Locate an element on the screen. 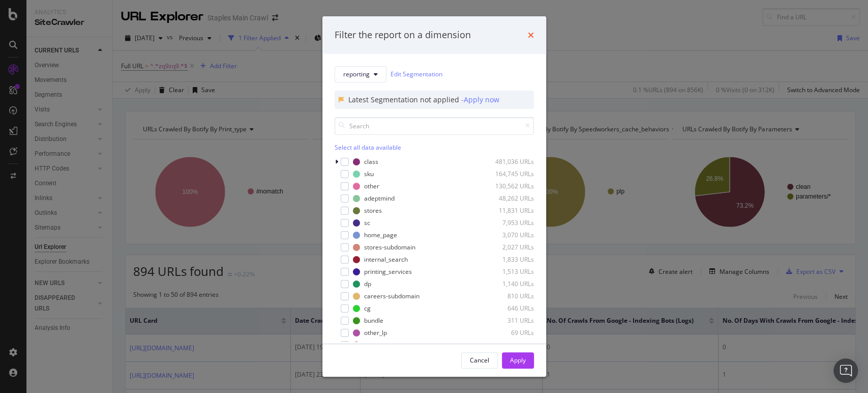 The image size is (868, 393). div: 51 URLs is located at coordinates (509, 345).